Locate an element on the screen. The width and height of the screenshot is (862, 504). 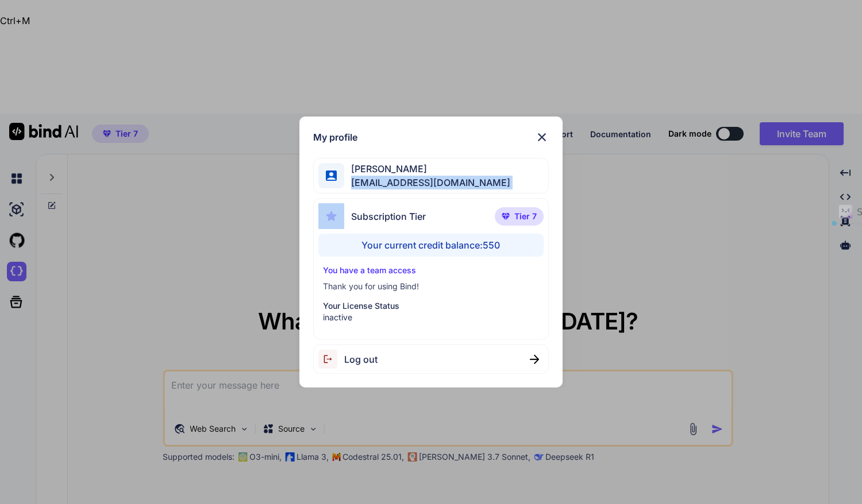
span: Subscription Tier is located at coordinates (389, 216).